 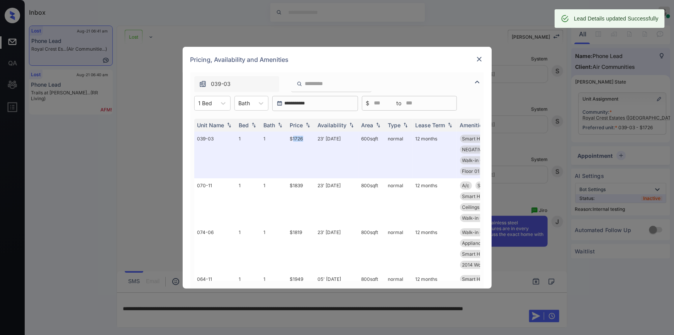 What do you see at coordinates (215, 201) in the screenshot?
I see `td: 070-11` at bounding box center [215, 201].